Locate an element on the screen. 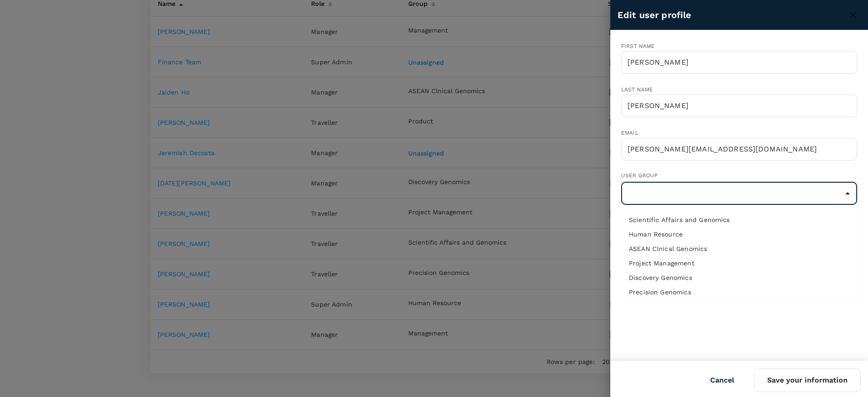  li: Project Management is located at coordinates (739, 263).